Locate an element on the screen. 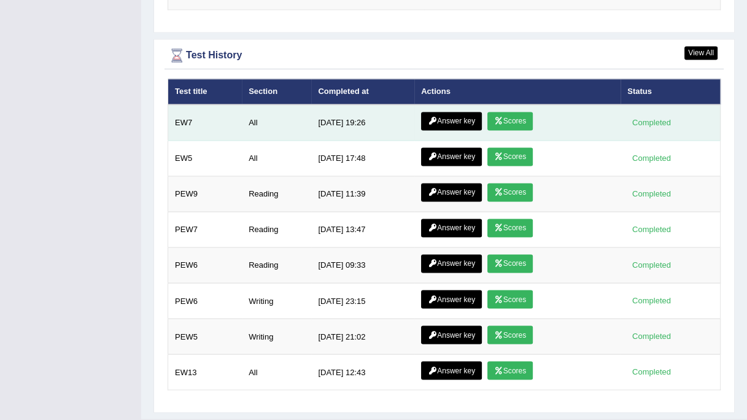 The image size is (747, 420). td: EW7 is located at coordinates (205, 122).